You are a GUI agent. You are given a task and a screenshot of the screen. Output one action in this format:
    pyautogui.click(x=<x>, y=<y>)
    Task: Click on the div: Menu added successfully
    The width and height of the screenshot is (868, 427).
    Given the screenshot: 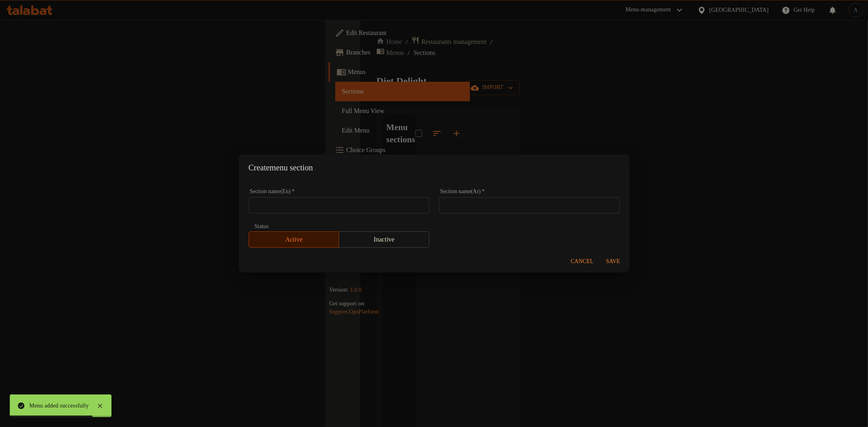 What is the action you would take?
    pyautogui.click(x=59, y=406)
    